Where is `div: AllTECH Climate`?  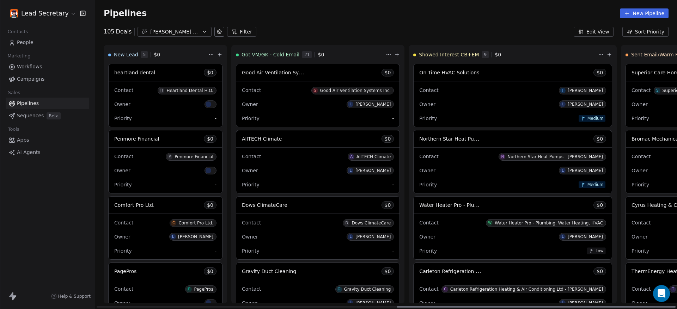
div: AllTECH Climate is located at coordinates (374, 157).